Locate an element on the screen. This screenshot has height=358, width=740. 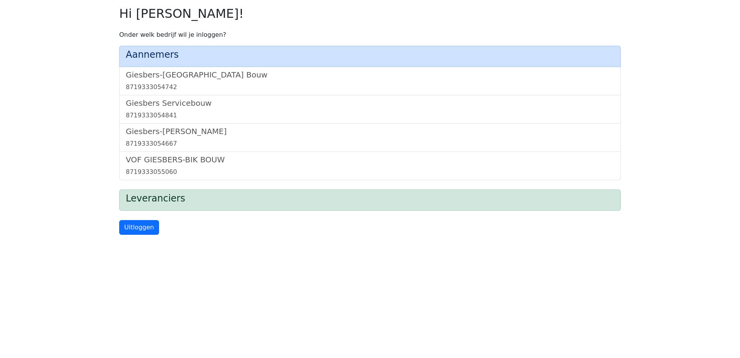
a: Giesbers Servicebouw8719333054841 is located at coordinates (370, 109).